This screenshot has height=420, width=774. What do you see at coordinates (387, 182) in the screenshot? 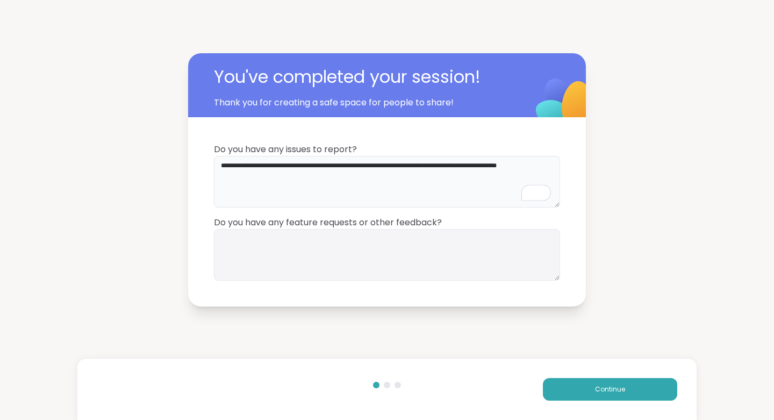
I see `textarea: To enrich screen reader interactions, please activate Accessibility in Grammarly extension settings` at bounding box center [387, 182].